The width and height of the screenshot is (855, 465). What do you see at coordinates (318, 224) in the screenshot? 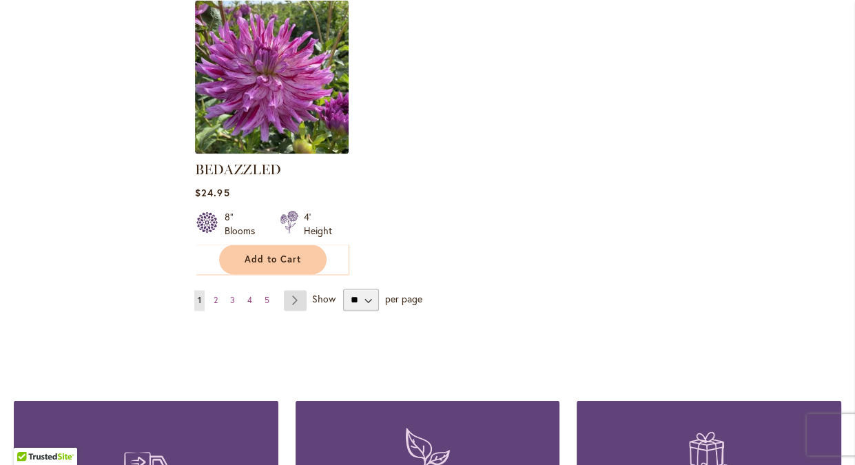
I see `div: 4' Height` at bounding box center [318, 224].